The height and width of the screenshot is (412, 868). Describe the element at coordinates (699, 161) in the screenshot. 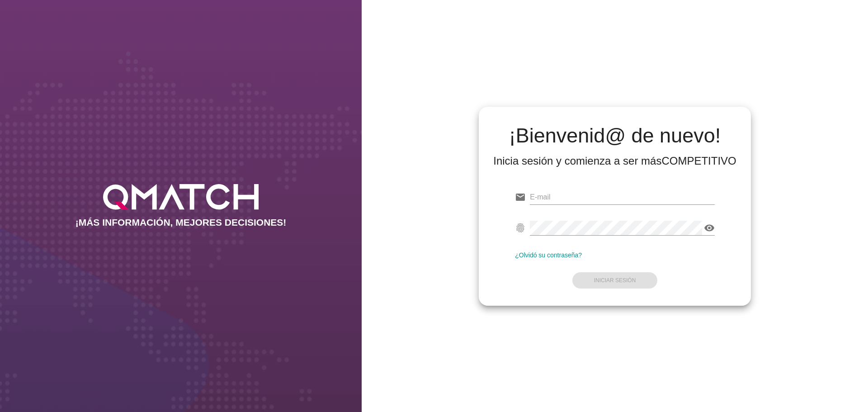

I see `strong: COMPETITIVO` at that location.